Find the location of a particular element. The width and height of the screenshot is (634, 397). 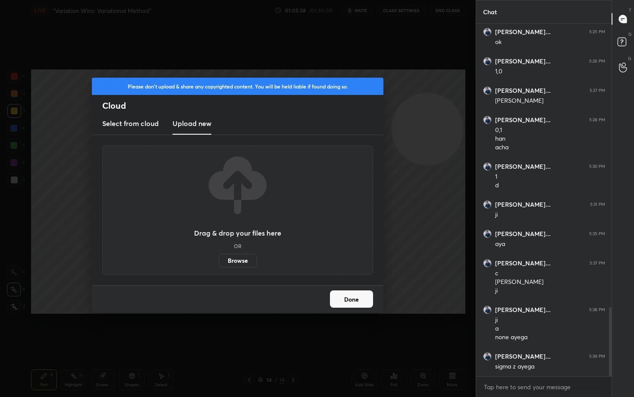

div: ok is located at coordinates (550, 42).